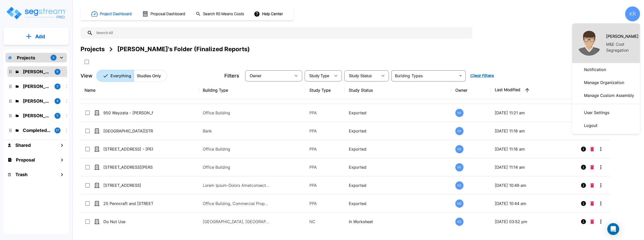 The height and width of the screenshot is (240, 644). What do you see at coordinates (597, 112) in the screenshot?
I see `p: User Settings` at bounding box center [597, 112].